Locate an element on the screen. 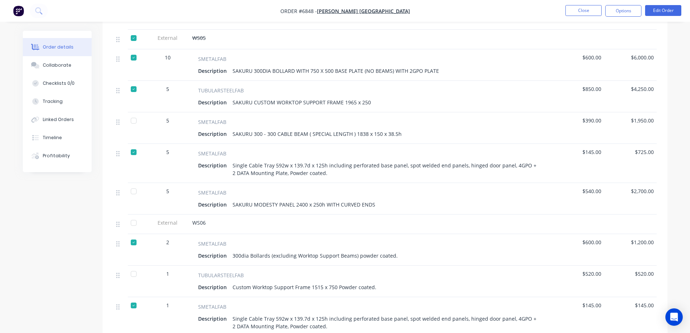 This screenshot has width=690, height=333. span: $390.00 is located at coordinates (578, 120).